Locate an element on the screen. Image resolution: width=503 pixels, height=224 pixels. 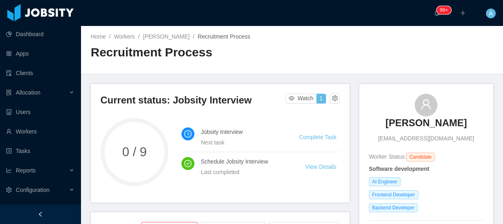
span: A is located at coordinates (490, 13).